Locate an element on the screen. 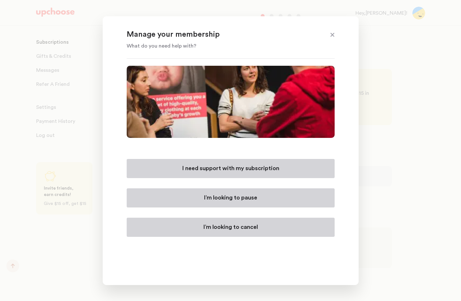 The image size is (461, 301). button: I need support with my subscription is located at coordinates (230, 169).